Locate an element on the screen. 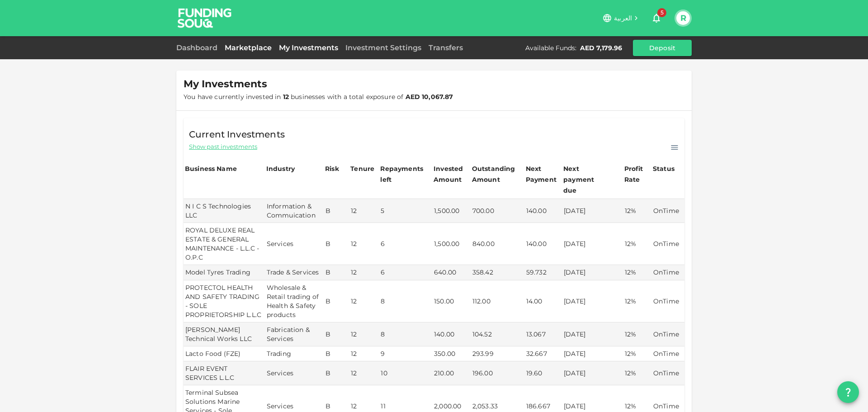 The width and height of the screenshot is (868, 412). div: Available Funds : is located at coordinates (550, 48).